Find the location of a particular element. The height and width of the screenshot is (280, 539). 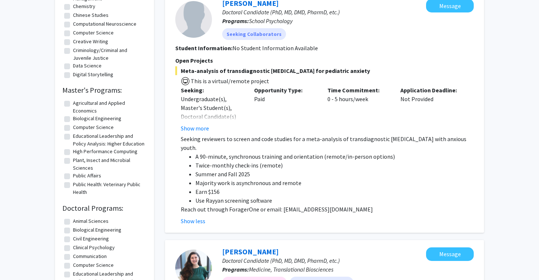

h2: Master's Programs: is located at coordinates (104, 90).